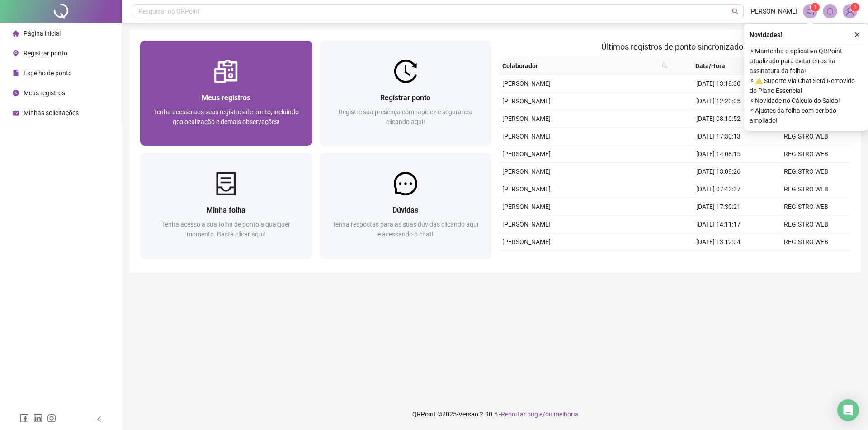 Image resolution: width=868 pixels, height=430 pixels. I want to click on a: Minha folhaTenha acesso a sua folha de ponto a qualquer momento. Basta clicar aqui!, so click(226, 205).